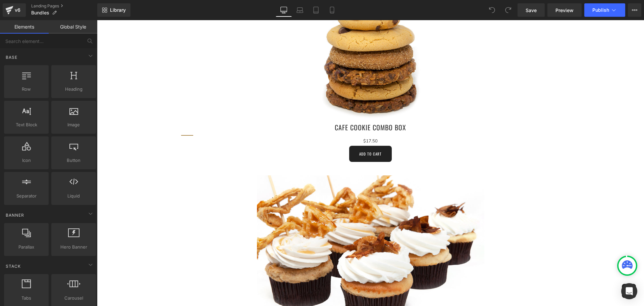  Describe the element at coordinates (284, 10) in the screenshot. I see `a: Desktop` at that location.